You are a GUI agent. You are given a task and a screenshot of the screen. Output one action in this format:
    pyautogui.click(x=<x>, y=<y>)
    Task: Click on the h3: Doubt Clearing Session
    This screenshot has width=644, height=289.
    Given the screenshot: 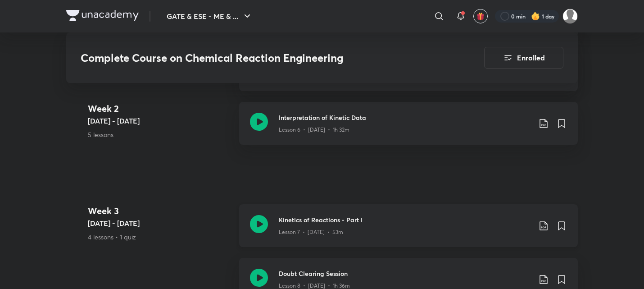 What is the action you would take?
    pyautogui.click(x=405, y=273)
    